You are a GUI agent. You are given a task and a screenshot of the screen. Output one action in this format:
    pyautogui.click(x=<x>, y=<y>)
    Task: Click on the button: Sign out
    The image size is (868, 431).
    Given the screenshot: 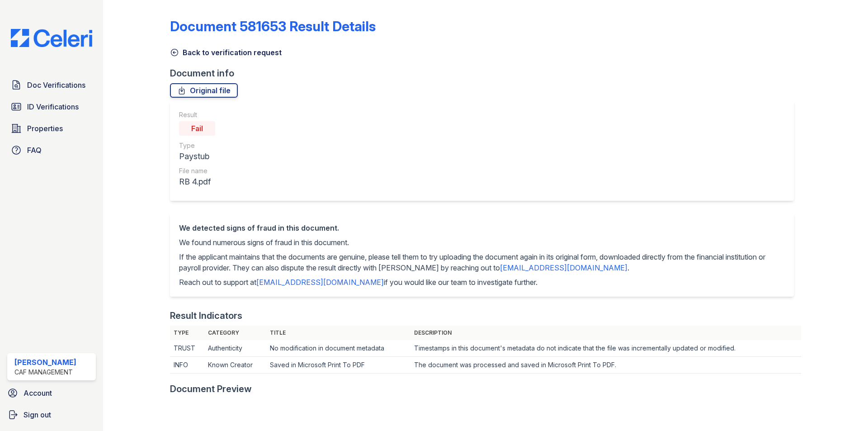 What is the action you would take?
    pyautogui.click(x=51, y=415)
    